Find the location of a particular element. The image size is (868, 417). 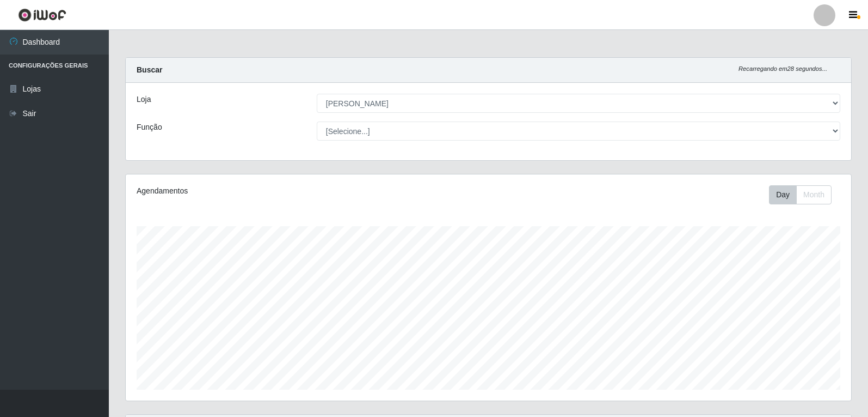

button: Month is located at coordinates (814, 195).